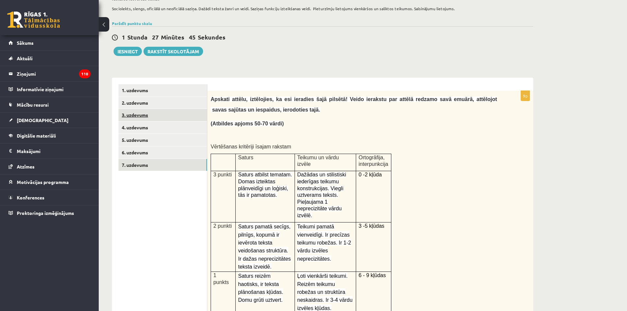 Image resolution: width=627 pixels, height=311 pixels. I want to click on a: 5. uzdevums, so click(163, 140).